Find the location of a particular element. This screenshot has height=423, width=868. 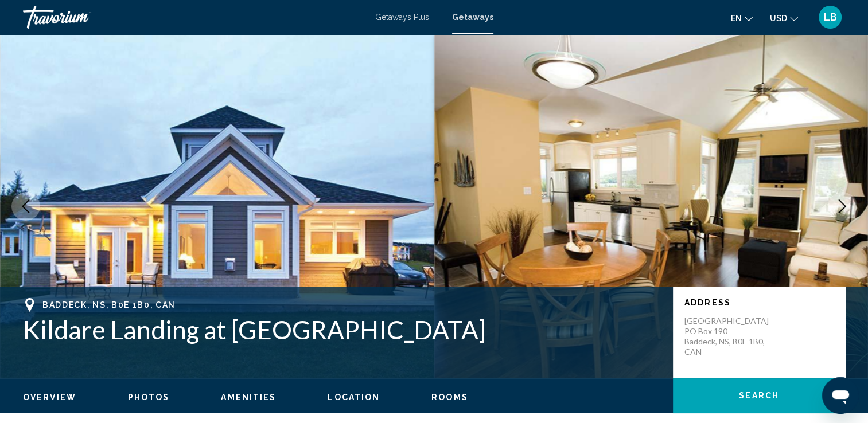

span: USD is located at coordinates (778, 18).